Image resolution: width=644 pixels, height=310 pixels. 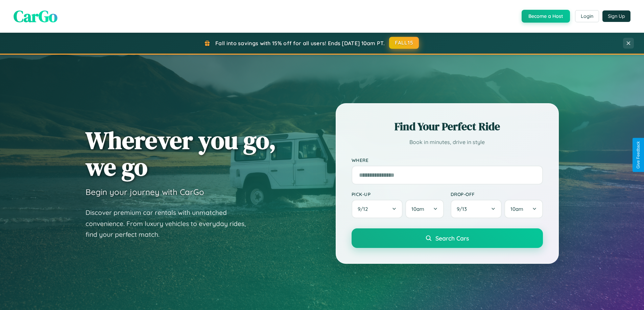 What do you see at coordinates (545, 16) in the screenshot?
I see `button: Become a Host` at bounding box center [545, 16].